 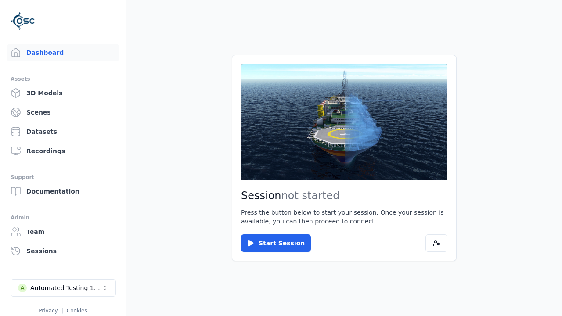 I want to click on img: Logo, so click(x=23, y=21).